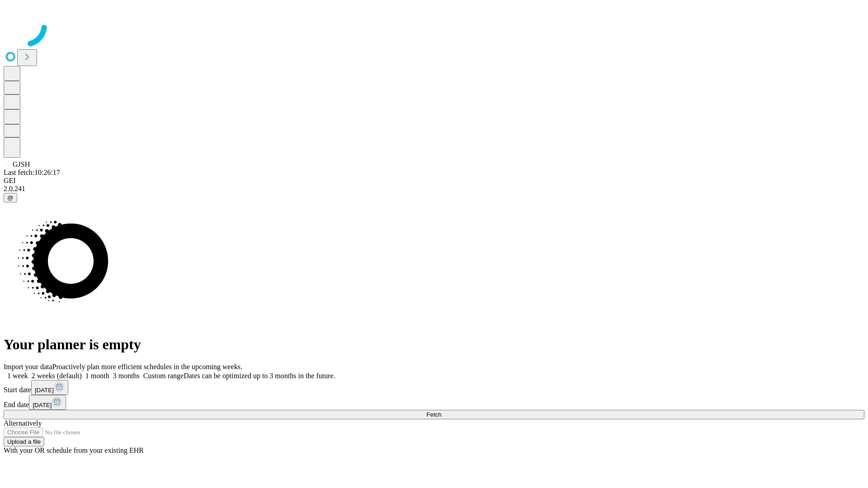  Describe the element at coordinates (57, 376) in the screenshot. I see `span: 2 weeks (default)` at that location.